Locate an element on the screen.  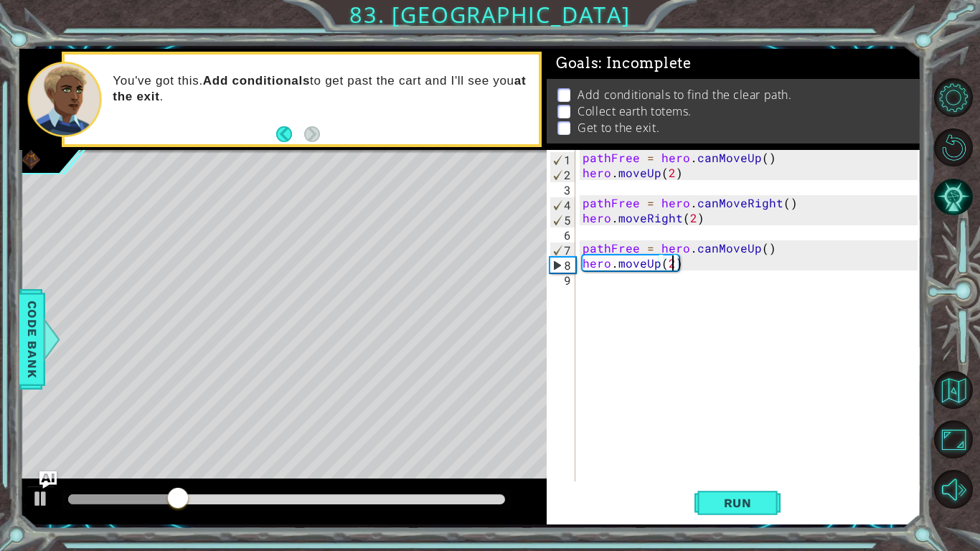
button: Ctrl + P: Play is located at coordinates (41, 500).